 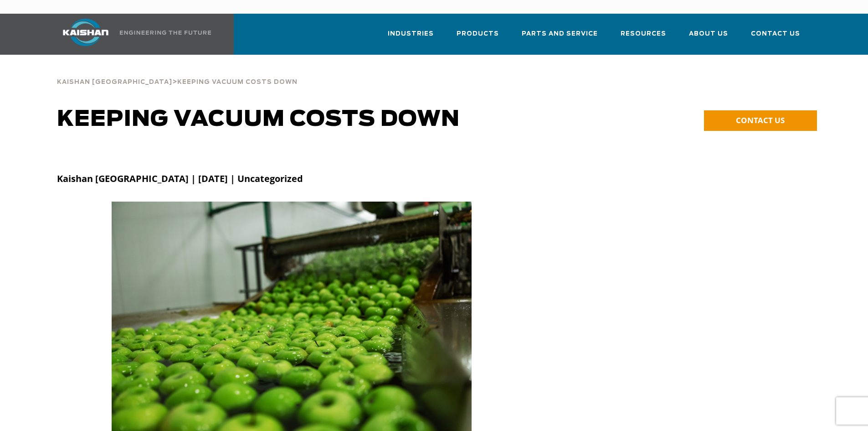 What do you see at coordinates (86, 33) in the screenshot?
I see `img: kaishan logo` at bounding box center [86, 33].